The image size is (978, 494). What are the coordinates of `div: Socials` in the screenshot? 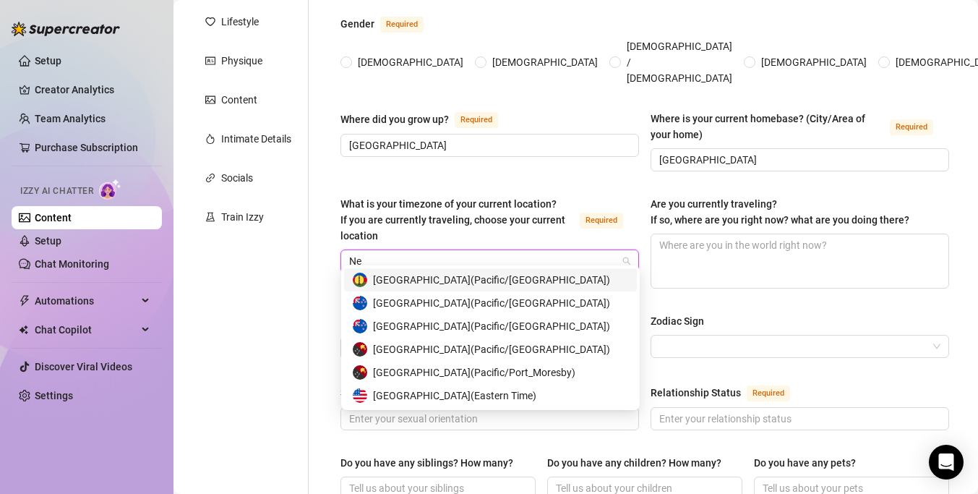 It's located at (237, 178).